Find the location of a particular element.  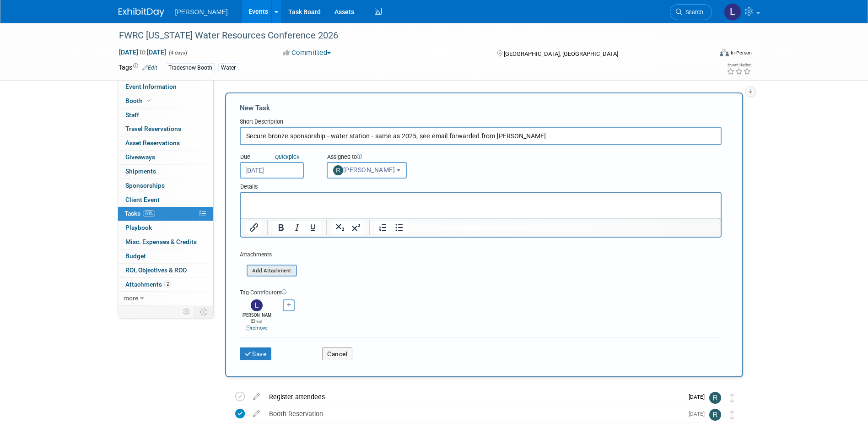

span: (me) is located at coordinates (258, 321).